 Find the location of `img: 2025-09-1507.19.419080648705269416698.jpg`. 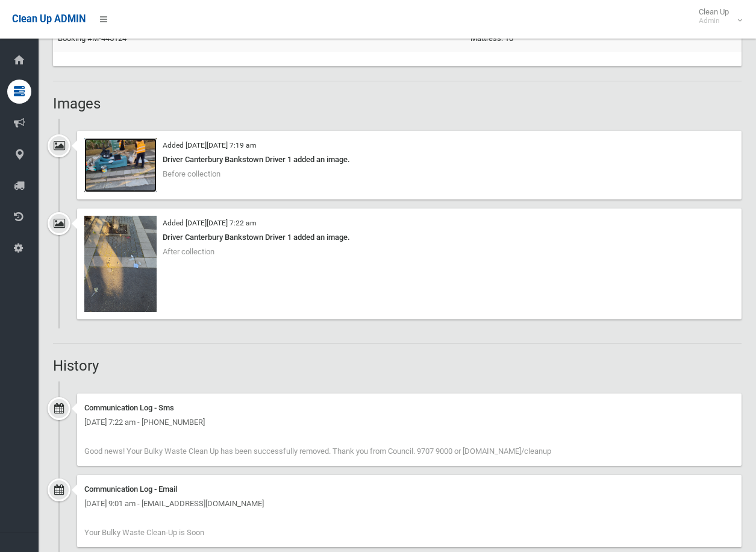

img: 2025-09-1507.19.419080648705269416698.jpg is located at coordinates (121, 165).